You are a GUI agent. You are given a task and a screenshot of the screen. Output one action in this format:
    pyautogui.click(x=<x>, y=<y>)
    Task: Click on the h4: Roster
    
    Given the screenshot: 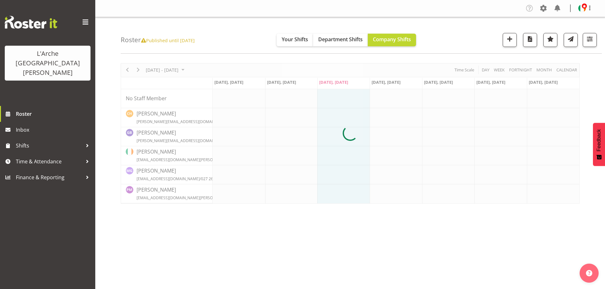 What is the action you would take?
    pyautogui.click(x=157, y=40)
    